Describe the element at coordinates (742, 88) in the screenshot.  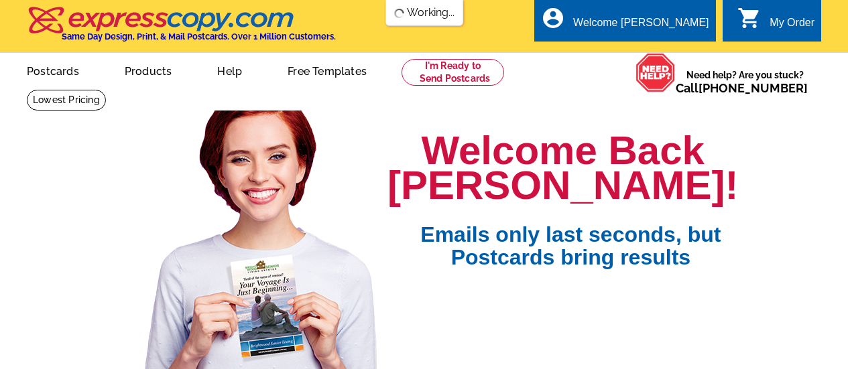
I see `span: Call` at that location.